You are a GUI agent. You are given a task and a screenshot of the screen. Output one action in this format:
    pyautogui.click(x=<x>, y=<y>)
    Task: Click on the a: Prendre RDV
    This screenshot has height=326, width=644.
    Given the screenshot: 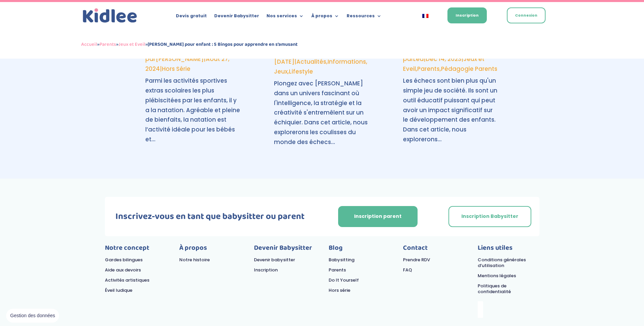 What is the action you would take?
    pyautogui.click(x=417, y=260)
    